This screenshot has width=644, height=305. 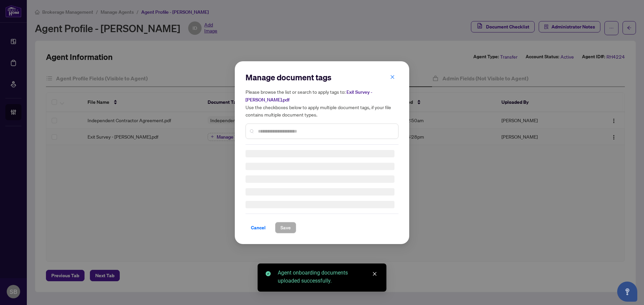 I want to click on button: Cancel, so click(x=258, y=228).